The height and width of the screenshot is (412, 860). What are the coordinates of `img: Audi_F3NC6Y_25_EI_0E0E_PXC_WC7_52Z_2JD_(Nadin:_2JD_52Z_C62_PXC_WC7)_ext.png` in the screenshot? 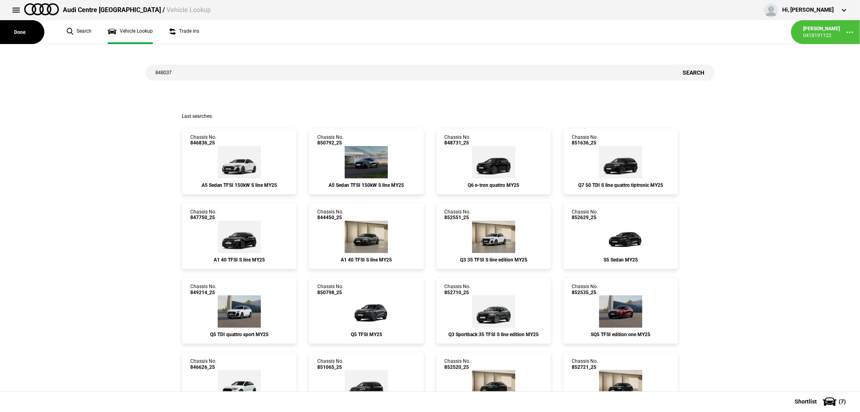 It's located at (620, 386).